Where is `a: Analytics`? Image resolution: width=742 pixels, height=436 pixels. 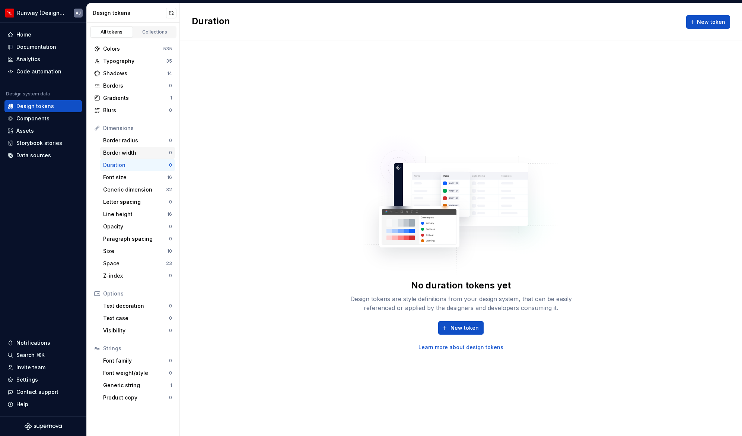 a: Analytics is located at coordinates (43, 59).